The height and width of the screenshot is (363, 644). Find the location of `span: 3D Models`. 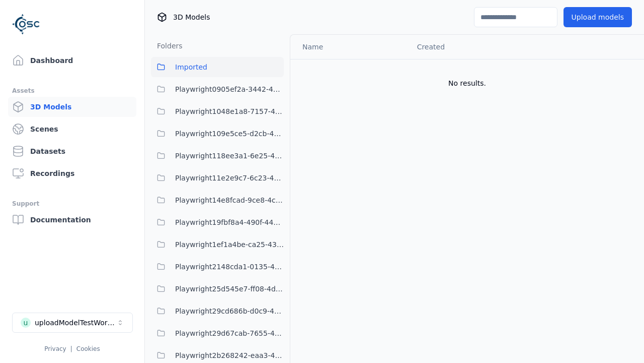

span: 3D Models is located at coordinates (191, 17).